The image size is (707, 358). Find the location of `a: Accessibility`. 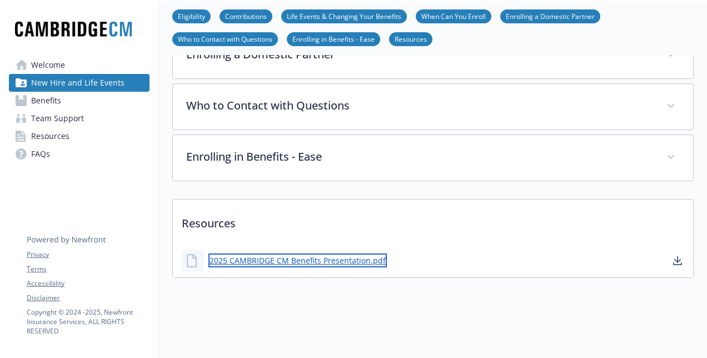

a: Accessibility is located at coordinates (88, 283).